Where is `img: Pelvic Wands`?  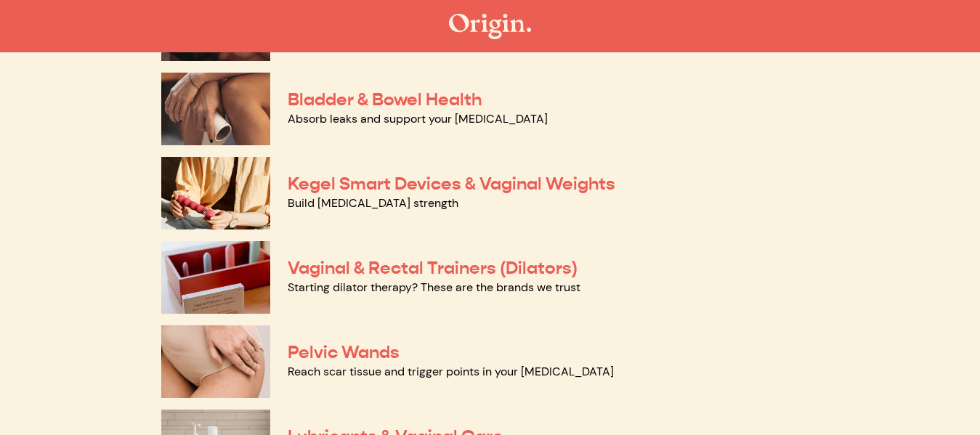
img: Pelvic Wands is located at coordinates (216, 362).